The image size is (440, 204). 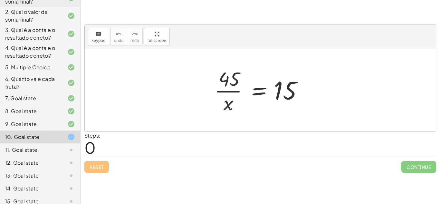 What do you see at coordinates (31, 16) in the screenshot?
I see `div: 2. Qual o valor da soma final?` at bounding box center [31, 16].